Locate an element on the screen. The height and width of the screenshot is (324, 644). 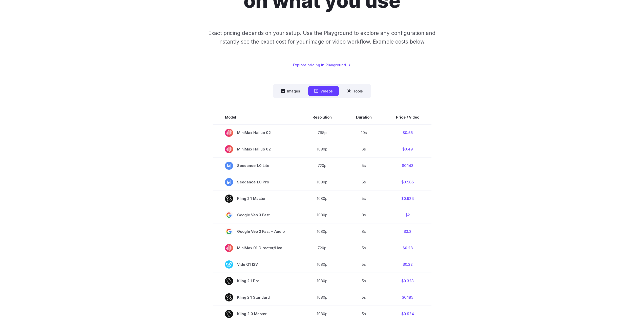
td: $0.28 is located at coordinates (407, 248).